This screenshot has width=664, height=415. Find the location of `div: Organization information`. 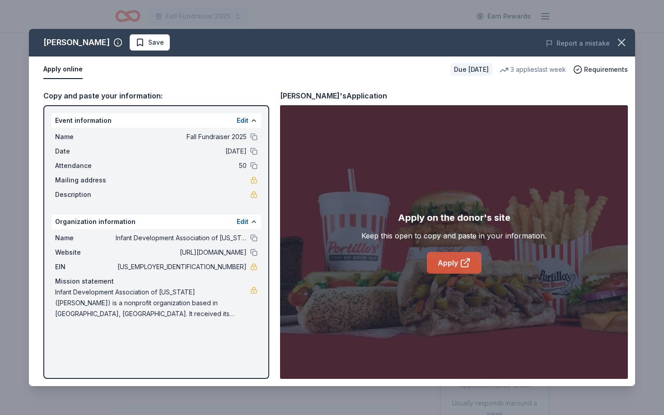

div: Organization information is located at coordinates (156, 222).